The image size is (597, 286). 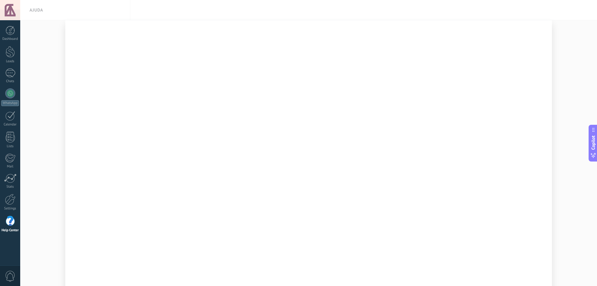 What do you see at coordinates (594, 142) in the screenshot?
I see `span: Copilot` at bounding box center [594, 142].